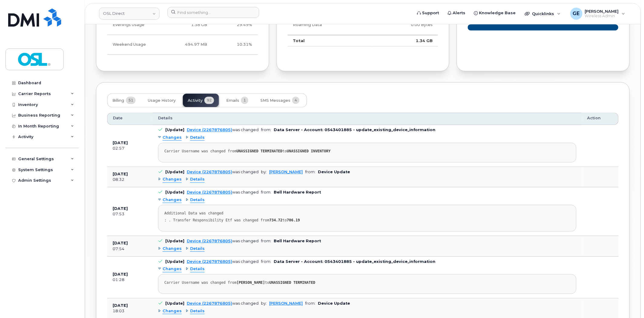 The height and width of the screenshot is (318, 644). What do you see at coordinates (276, 220) in the screenshot?
I see `strong: 734.72` at bounding box center [276, 220].